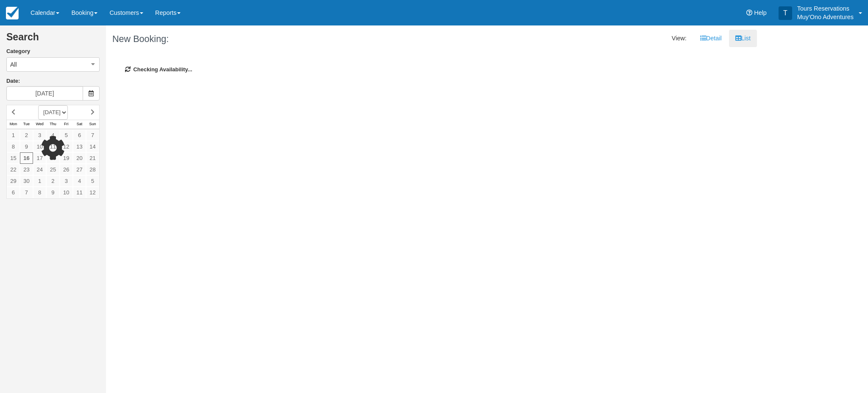  I want to click on div: Checking Availability..., so click(432, 69).